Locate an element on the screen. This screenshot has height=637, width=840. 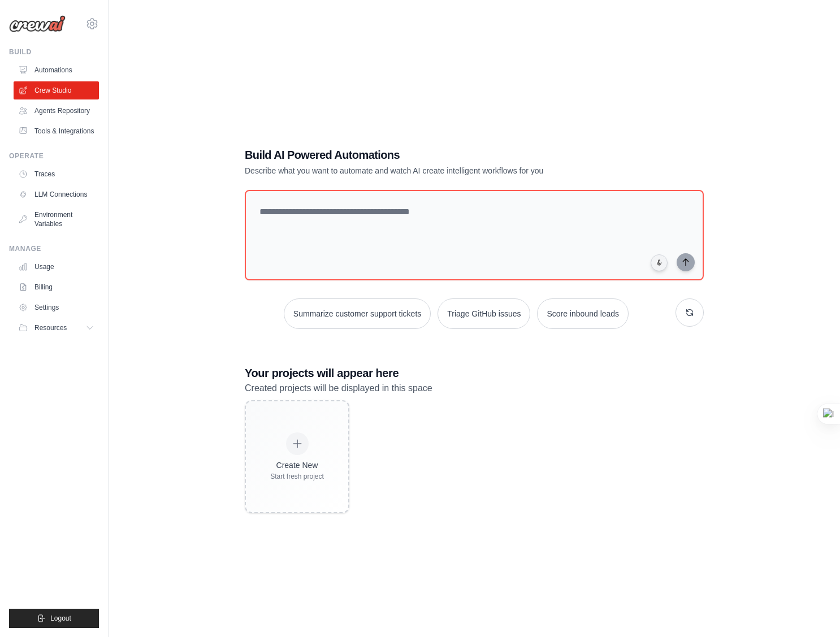
span: Logout is located at coordinates (60, 619).